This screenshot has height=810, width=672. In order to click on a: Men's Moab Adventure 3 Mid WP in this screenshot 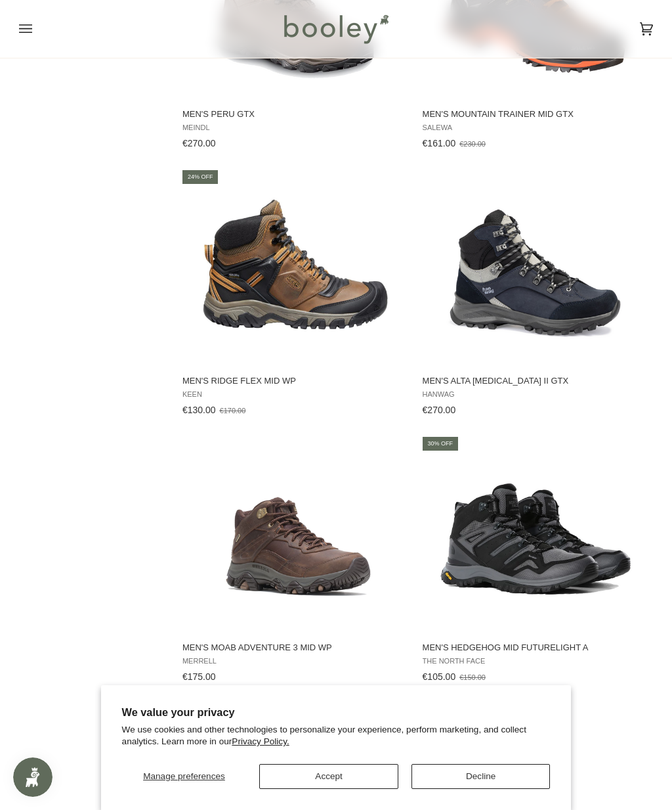, I will do `click(295, 560)`.